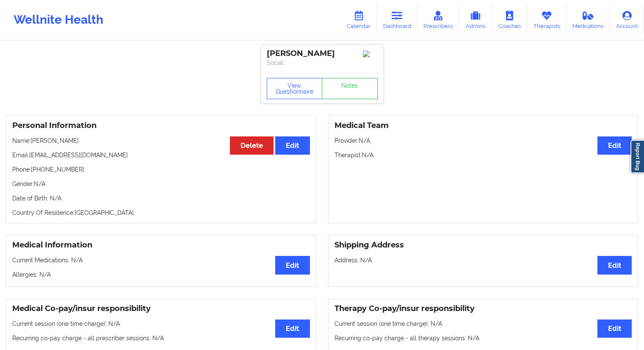  What do you see at coordinates (483, 260) in the screenshot?
I see `p: Address: N/A` at bounding box center [483, 260].